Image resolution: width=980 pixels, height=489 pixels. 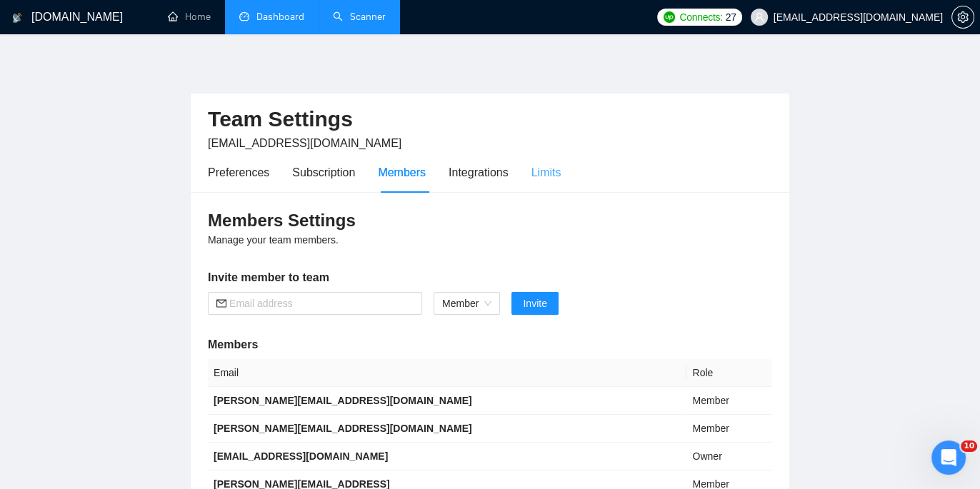 What do you see at coordinates (466, 304) in the screenshot?
I see `span: Member` at bounding box center [466, 304].